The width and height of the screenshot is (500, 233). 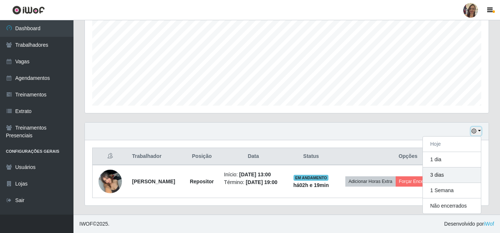 What do you see at coordinates (311, 156) in the screenshot?
I see `th: Status` at bounding box center [311, 156].